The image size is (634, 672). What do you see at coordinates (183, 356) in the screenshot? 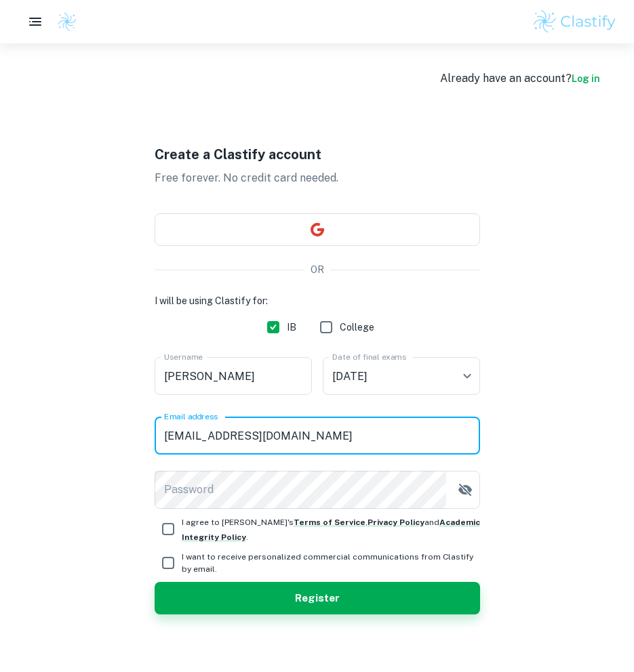
I see `label: Username` at bounding box center [183, 356].